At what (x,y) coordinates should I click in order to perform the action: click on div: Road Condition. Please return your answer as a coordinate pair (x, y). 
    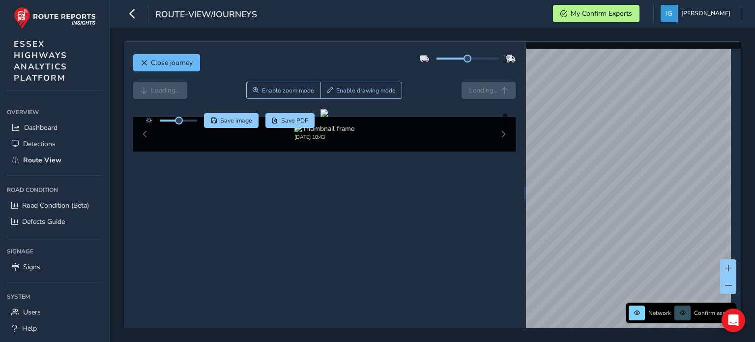
    Looking at the image, I should click on (55, 190).